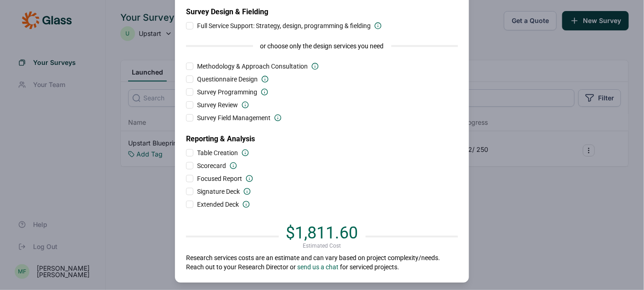 The height and width of the screenshot is (290, 644). I want to click on span: or choose only the design services you need, so click(322, 46).